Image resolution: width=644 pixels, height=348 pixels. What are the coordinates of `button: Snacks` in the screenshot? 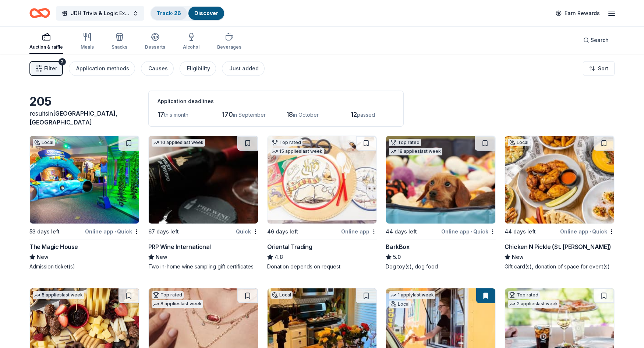 It's located at (119, 42).